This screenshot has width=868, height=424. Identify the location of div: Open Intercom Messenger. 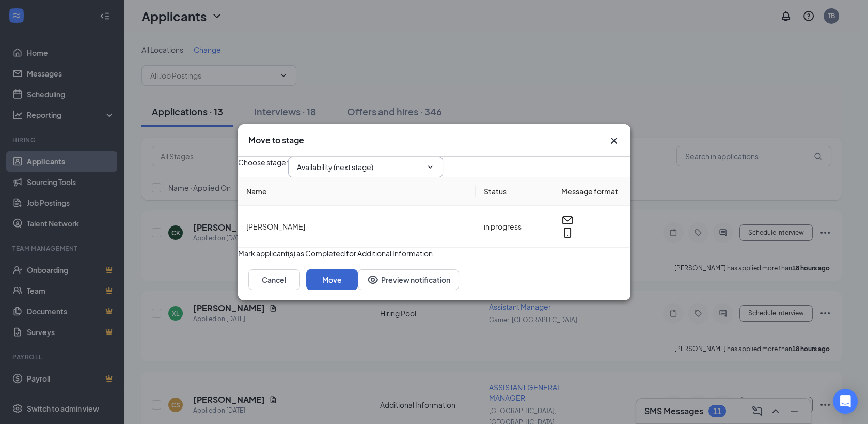
(845, 401).